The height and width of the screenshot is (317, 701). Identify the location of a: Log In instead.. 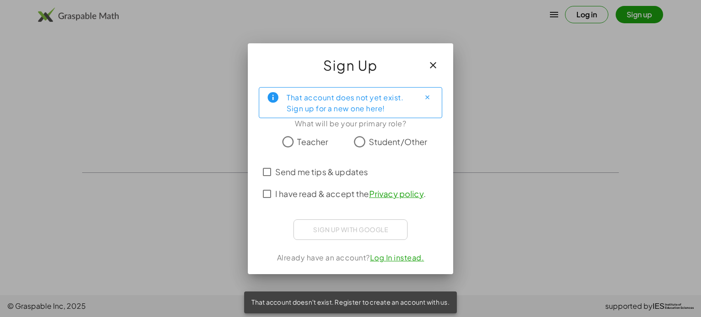
(397, 258).